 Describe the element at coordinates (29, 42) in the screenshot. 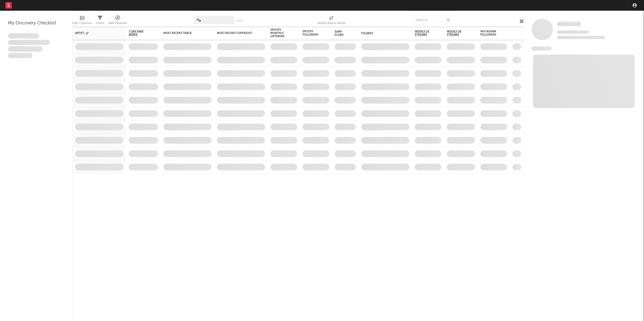

I see `span: Integer aliquet in purus et` at that location.